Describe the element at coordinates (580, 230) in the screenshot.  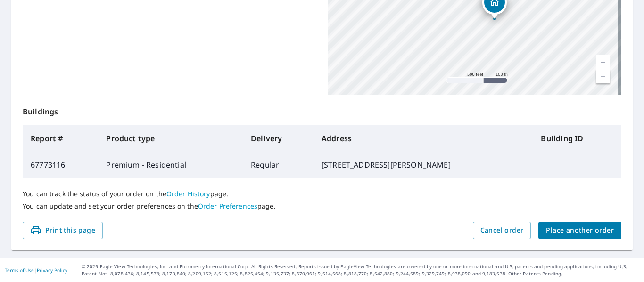
I see `button: Place another order` at that location.